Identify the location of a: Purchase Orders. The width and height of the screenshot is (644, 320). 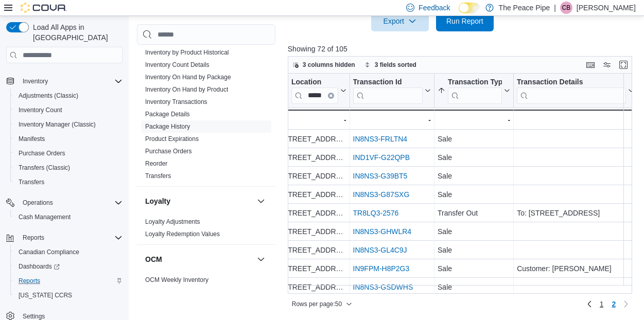
(42, 153).